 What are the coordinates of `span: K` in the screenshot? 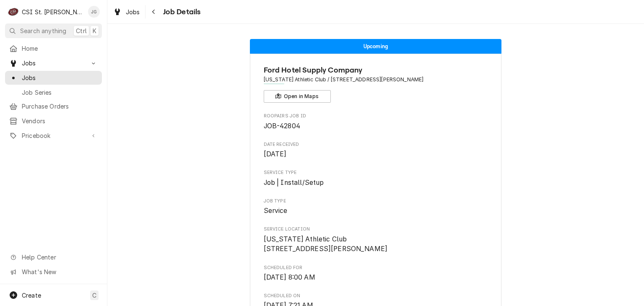 It's located at (95, 30).